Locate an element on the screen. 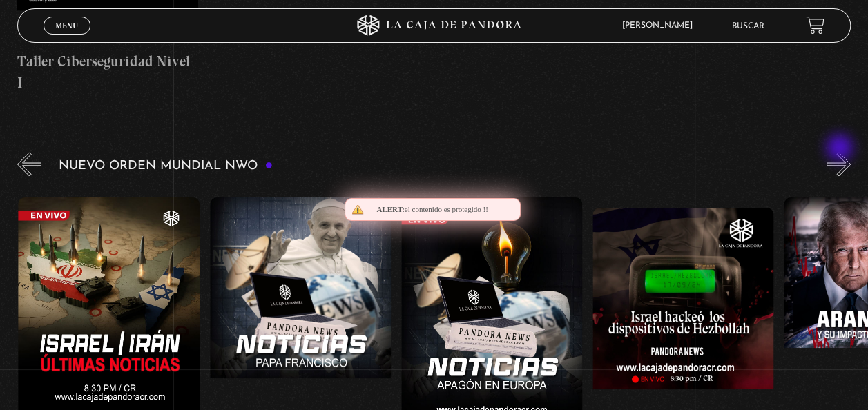 The width and height of the screenshot is (868, 410). button: Next is located at coordinates (838, 164).